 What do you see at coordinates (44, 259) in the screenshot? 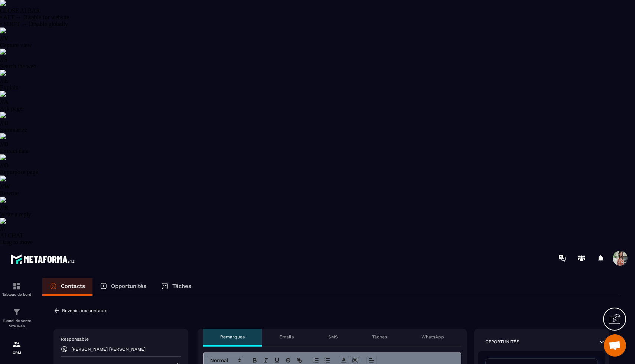
I see `img: logo` at bounding box center [44, 259].